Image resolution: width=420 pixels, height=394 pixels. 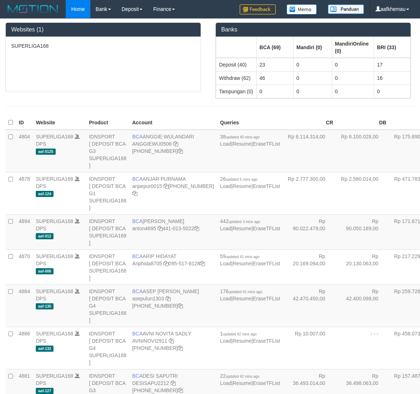 What do you see at coordinates (44, 391) in the screenshot?
I see `span: aaf-127` at bounding box center [44, 391].